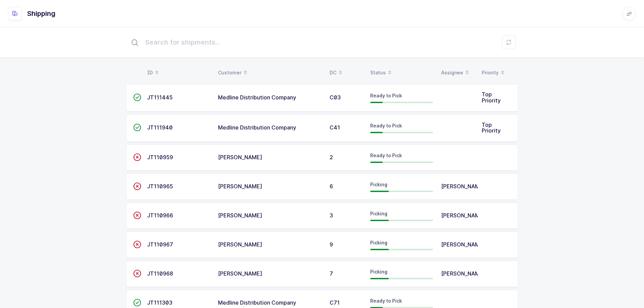 This screenshot has width=644, height=308. I want to click on span: C03, so click(335, 97).